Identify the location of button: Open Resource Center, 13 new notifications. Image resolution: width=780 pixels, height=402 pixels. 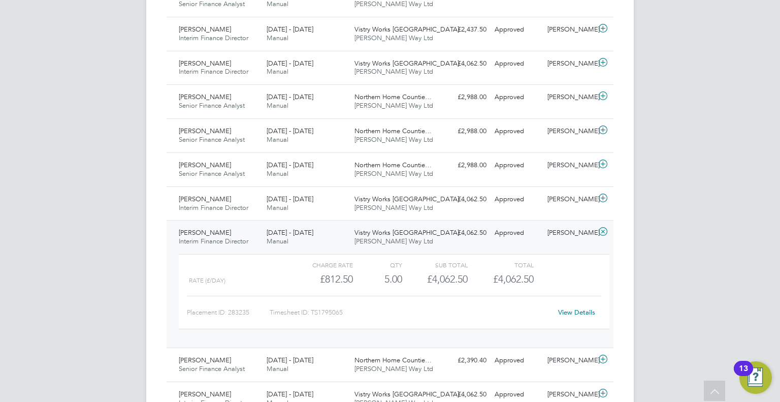
(755, 377).